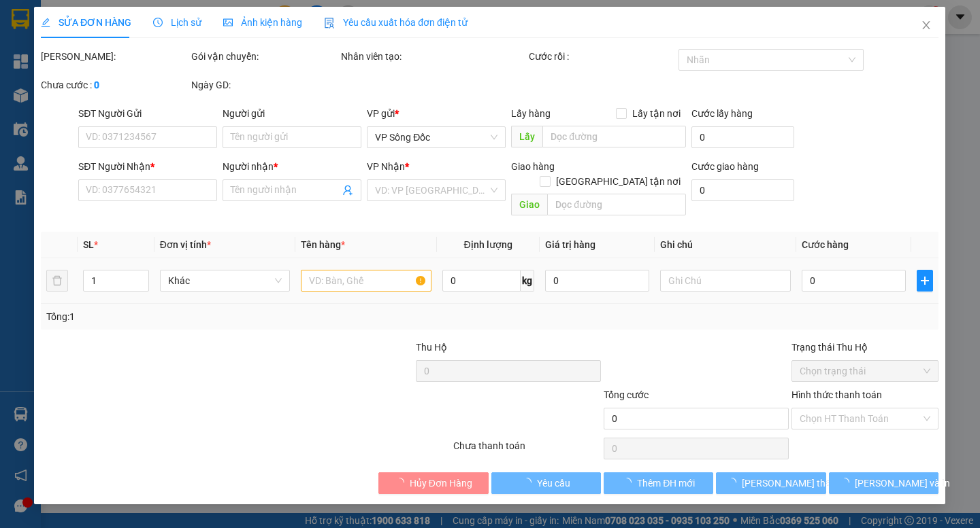 The image size is (980, 528). Describe the element at coordinates (925, 281) in the screenshot. I see `span: plus` at that location.